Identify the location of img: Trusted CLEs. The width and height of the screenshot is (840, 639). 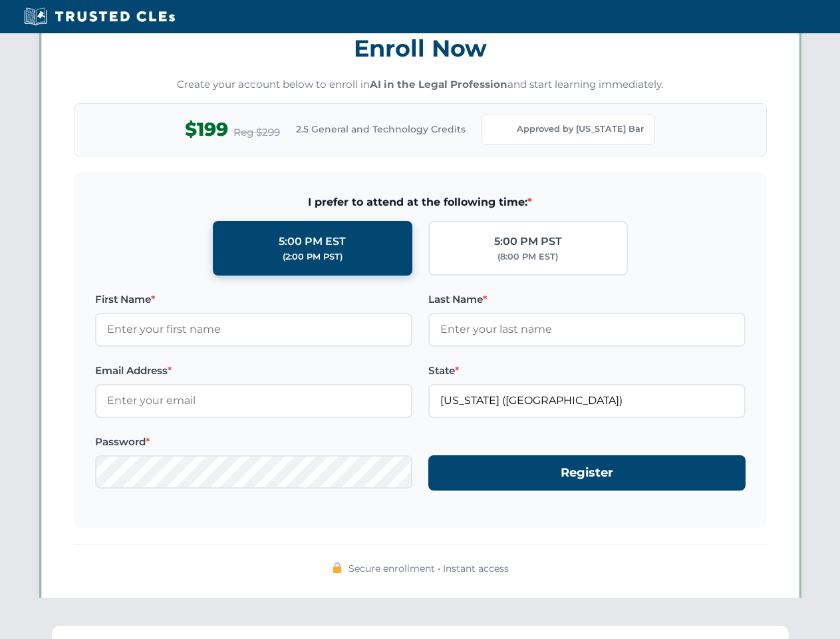
(99, 16).